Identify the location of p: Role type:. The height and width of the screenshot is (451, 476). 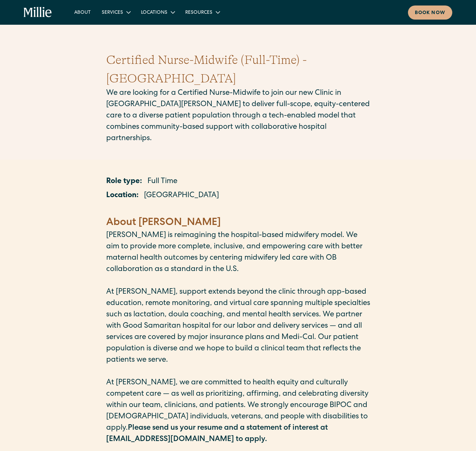
(124, 182).